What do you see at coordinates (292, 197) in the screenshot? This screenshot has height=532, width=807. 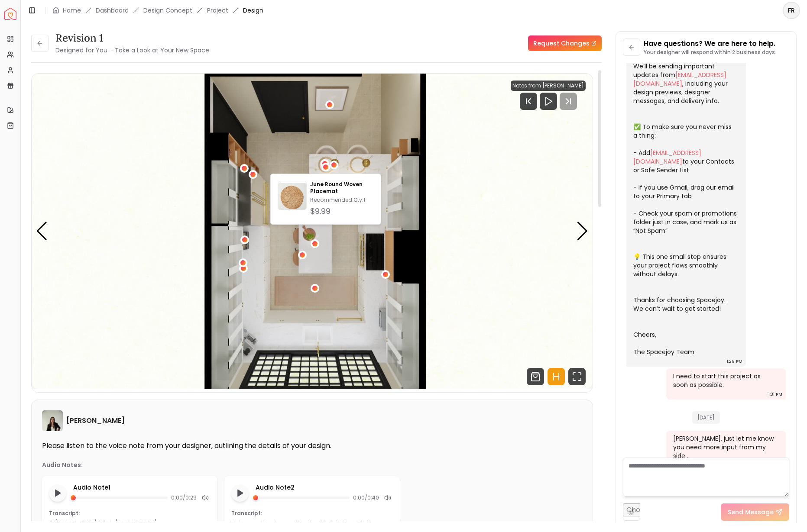 I see `img: June Round Woven Placemat` at bounding box center [292, 197].